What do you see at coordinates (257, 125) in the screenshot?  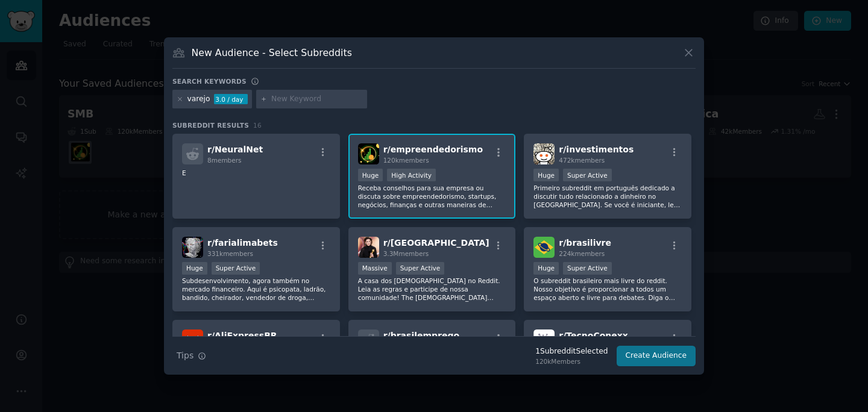 I see `span: 16` at bounding box center [257, 125].